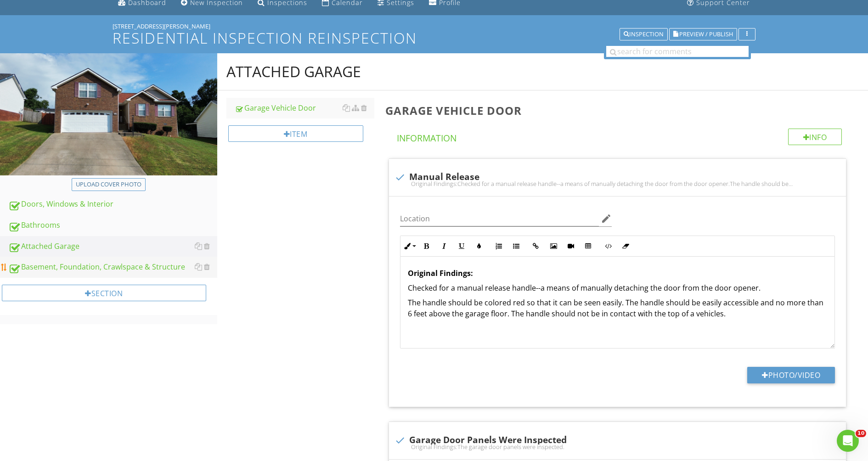 This screenshot has width=868, height=461. Describe the element at coordinates (861, 433) in the screenshot. I see `span: 10` at that location.